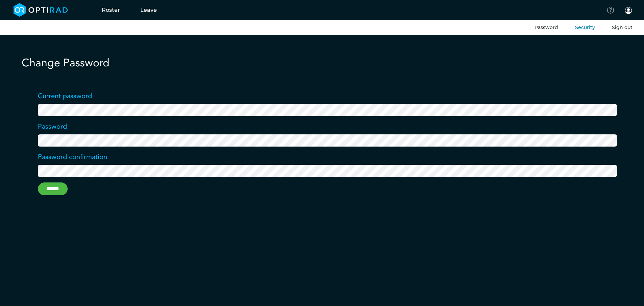 The height and width of the screenshot is (306, 644). Describe the element at coordinates (327, 63) in the screenshot. I see `h1: Change Password` at that location.